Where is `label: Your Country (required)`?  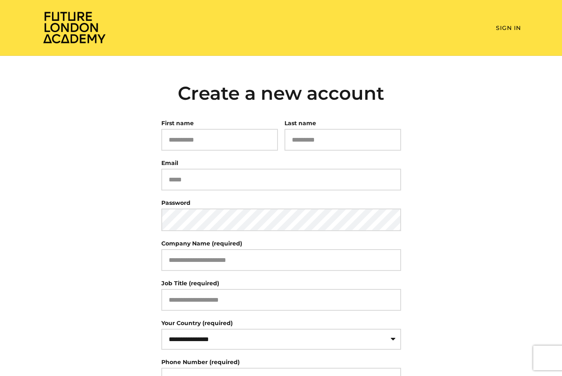 label: Your Country (required) is located at coordinates (197, 323).